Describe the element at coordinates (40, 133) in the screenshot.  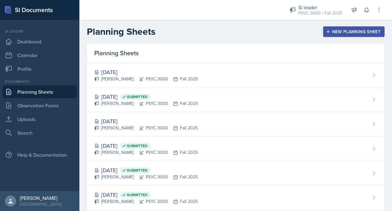
I see `a: Search` at that location.